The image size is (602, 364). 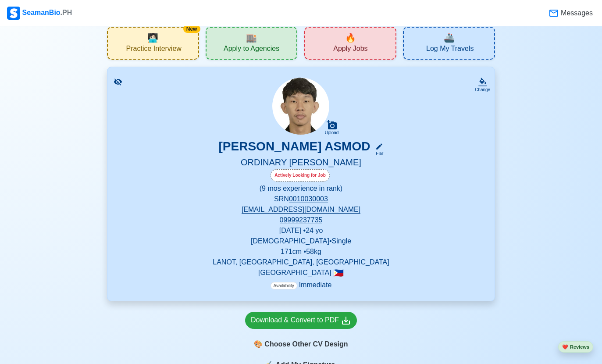 I want to click on img: Logo, so click(x=14, y=13).